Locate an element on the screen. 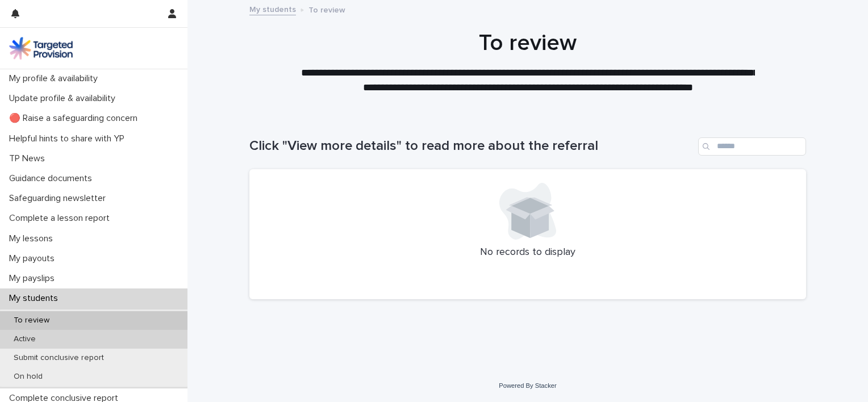  p: Submit conclusive report is located at coordinates (58, 358).